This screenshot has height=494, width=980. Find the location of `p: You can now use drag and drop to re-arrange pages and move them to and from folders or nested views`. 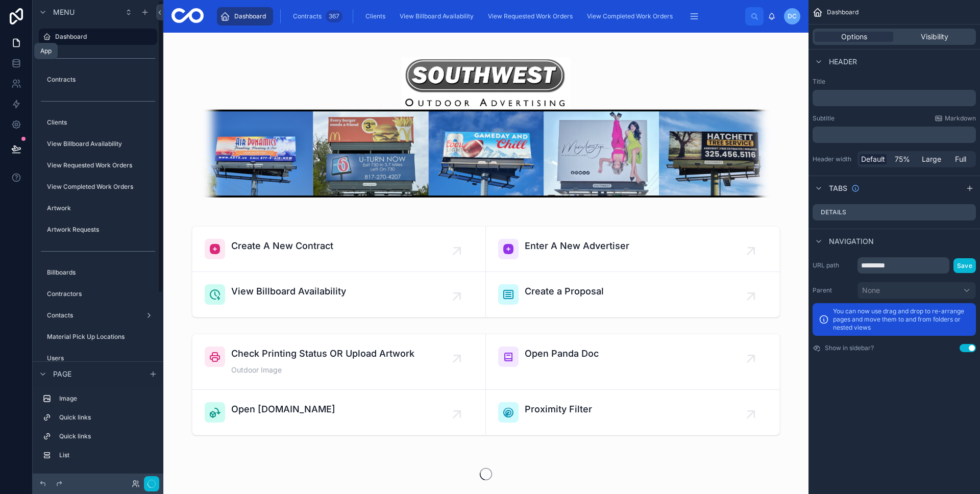

p: You can now use drag and drop to re-arrange pages and move them to and from folders or nested views is located at coordinates (901, 319).